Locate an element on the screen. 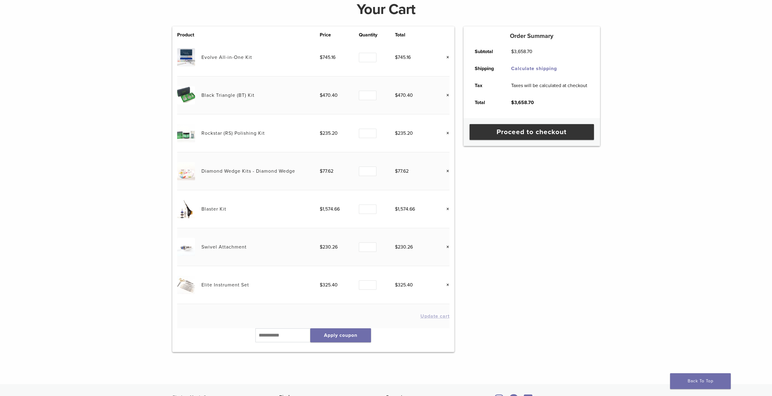 This screenshot has width=772, height=396. a: Proceed to checkout is located at coordinates (532, 132).